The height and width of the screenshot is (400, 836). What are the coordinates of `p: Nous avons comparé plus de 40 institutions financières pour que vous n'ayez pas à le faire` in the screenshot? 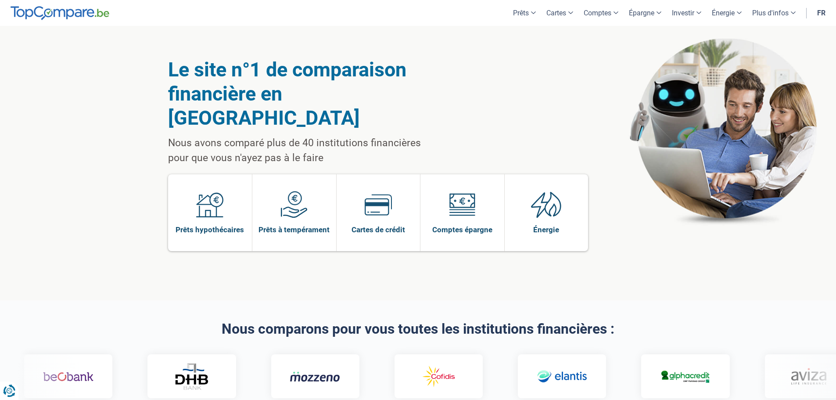 It's located at (306, 151).